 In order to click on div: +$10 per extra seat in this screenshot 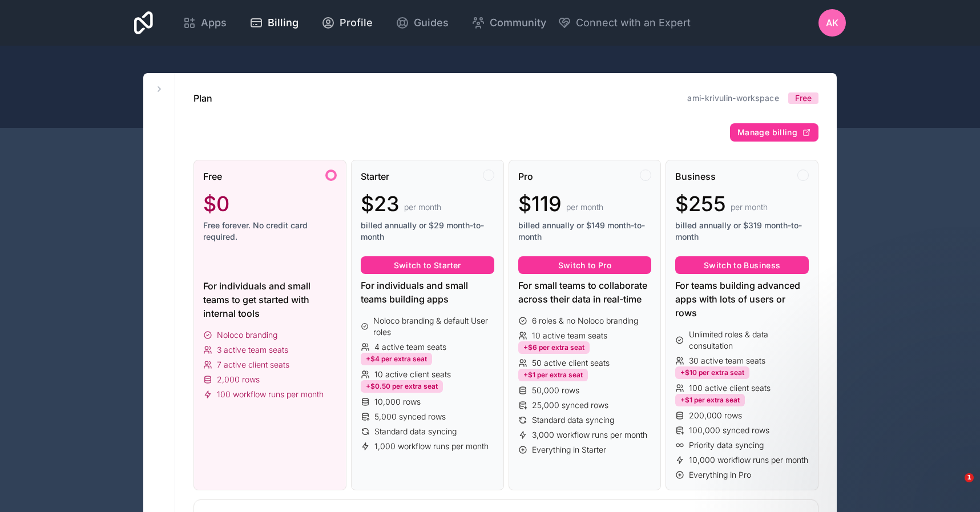, I will do `click(712, 373)`.